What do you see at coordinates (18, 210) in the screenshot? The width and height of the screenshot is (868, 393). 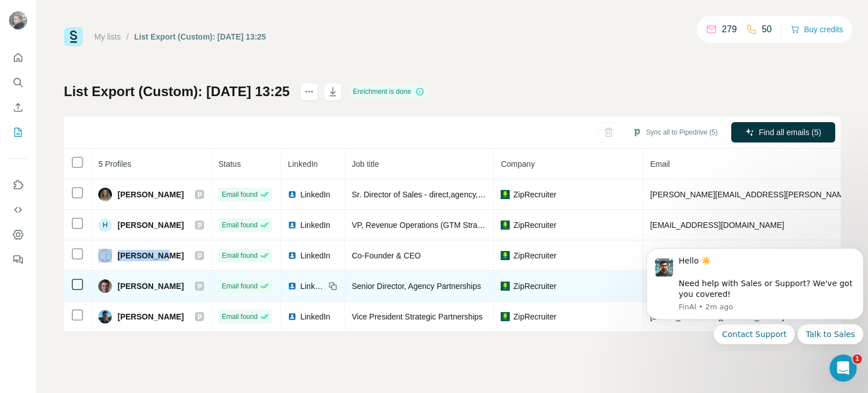 I see `button: Use Surfe API` at bounding box center [18, 210].